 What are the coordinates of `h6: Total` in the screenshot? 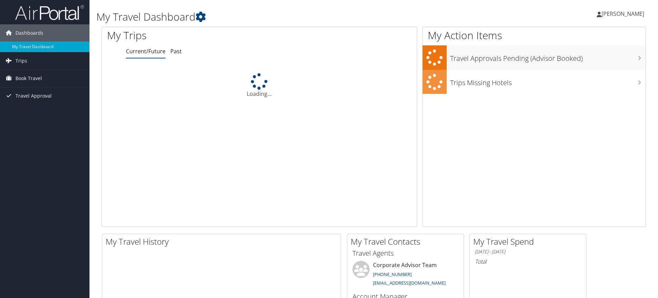 It's located at (528, 262).